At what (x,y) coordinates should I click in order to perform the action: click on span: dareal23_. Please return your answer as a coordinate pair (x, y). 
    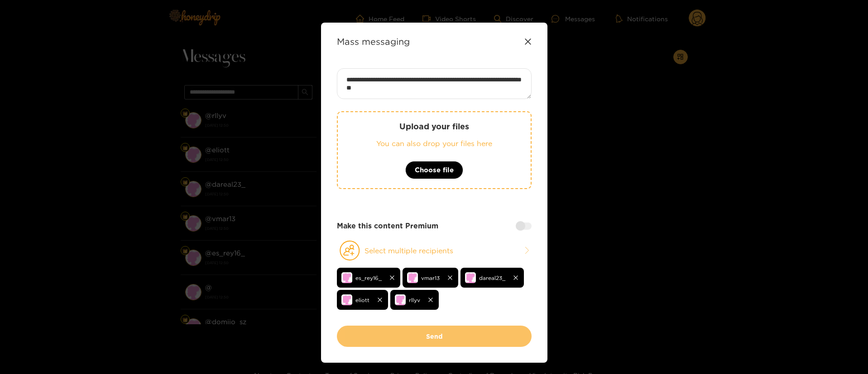
    Looking at the image, I should click on (492, 278).